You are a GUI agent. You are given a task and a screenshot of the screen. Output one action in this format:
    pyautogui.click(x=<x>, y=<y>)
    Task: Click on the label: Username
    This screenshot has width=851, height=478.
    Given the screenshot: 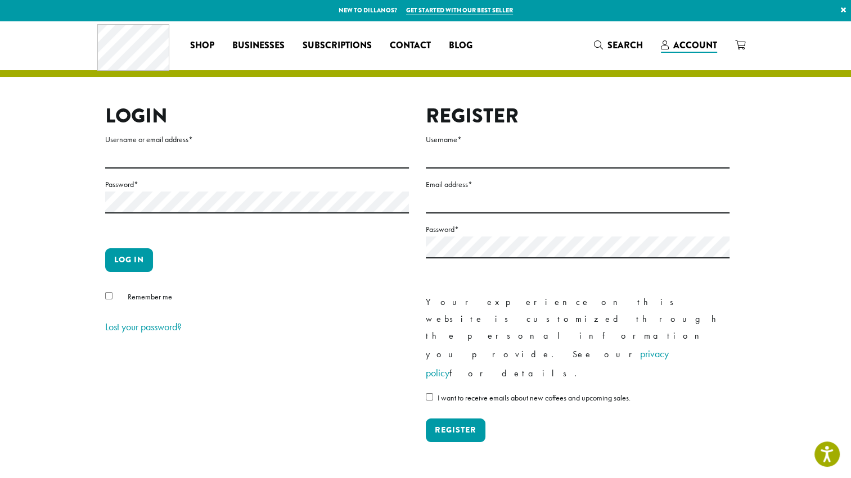 What is the action you would take?
    pyautogui.click(x=577, y=139)
    